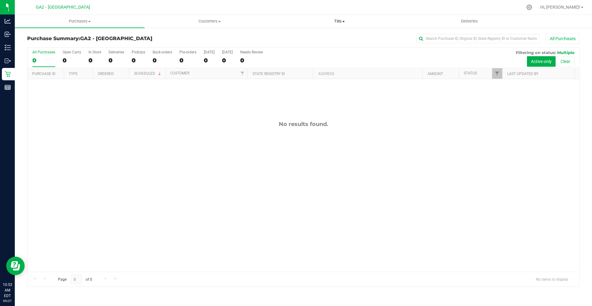 The height and width of the screenshot is (306, 592). Describe the element at coordinates (566, 52) in the screenshot. I see `span: Multiple` at that location.